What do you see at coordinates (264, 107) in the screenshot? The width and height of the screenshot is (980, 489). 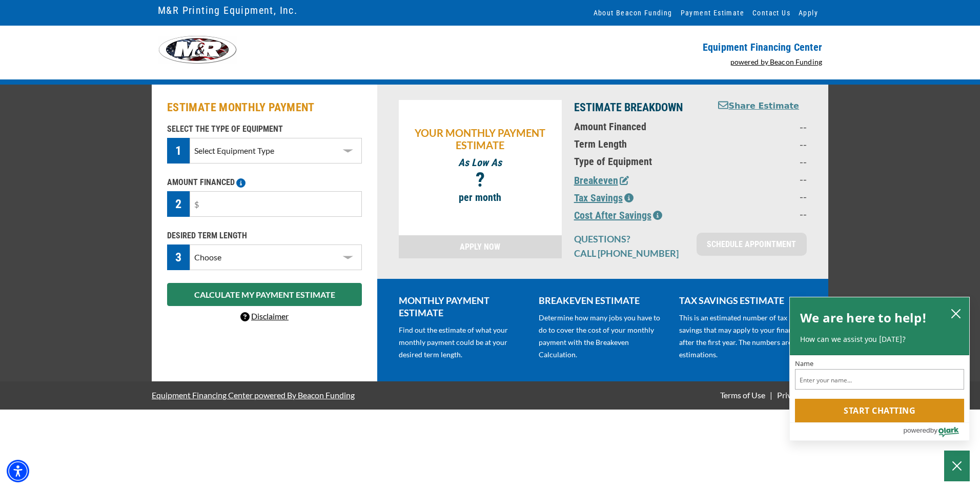 I see `h2: ESTIMATE MONTHLY PAYMENT` at bounding box center [264, 107].